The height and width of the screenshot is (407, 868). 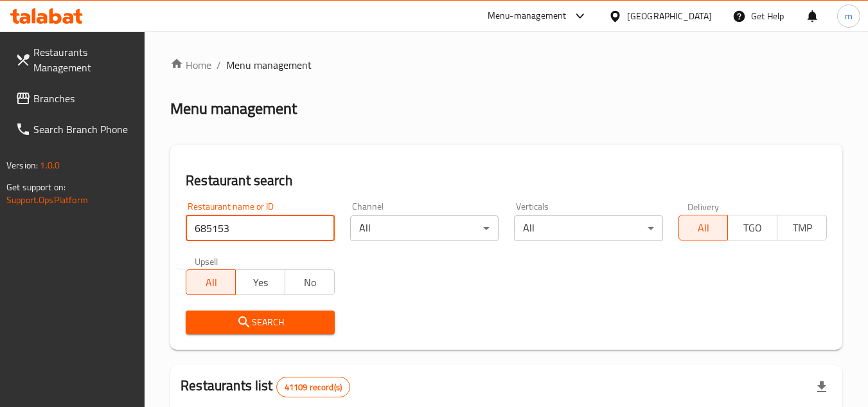 What do you see at coordinates (753, 228) in the screenshot?
I see `span: TGO` at bounding box center [753, 228].